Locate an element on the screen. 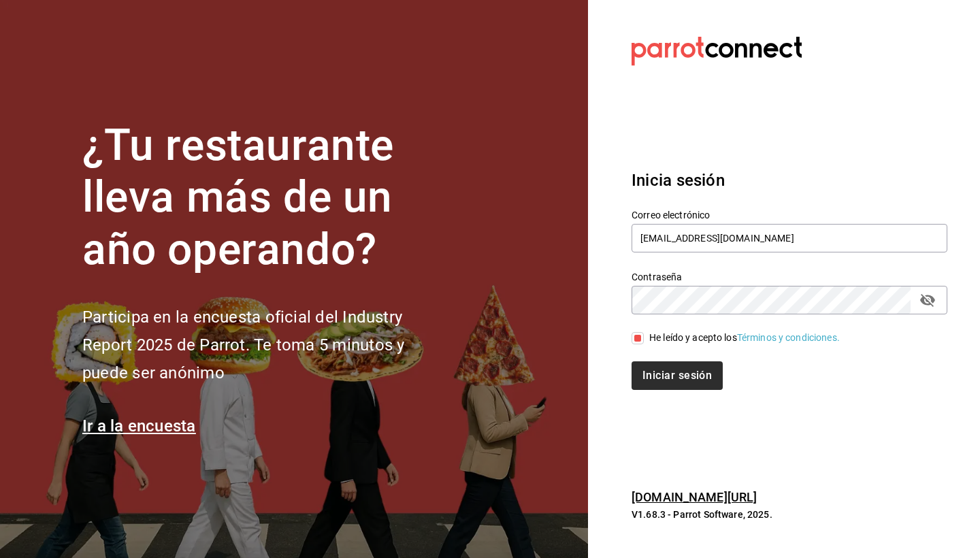 The width and height of the screenshot is (980, 558). label: Contraseña is located at coordinates (789, 277).